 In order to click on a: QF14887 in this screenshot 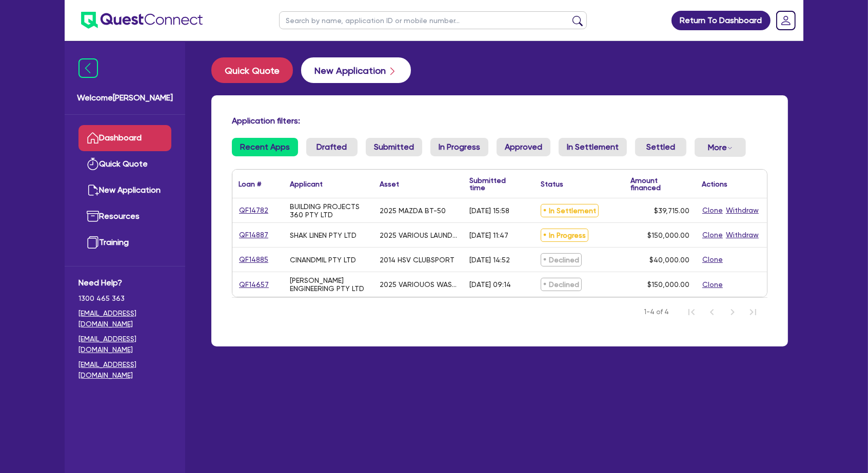, I will do `click(253, 235)`.